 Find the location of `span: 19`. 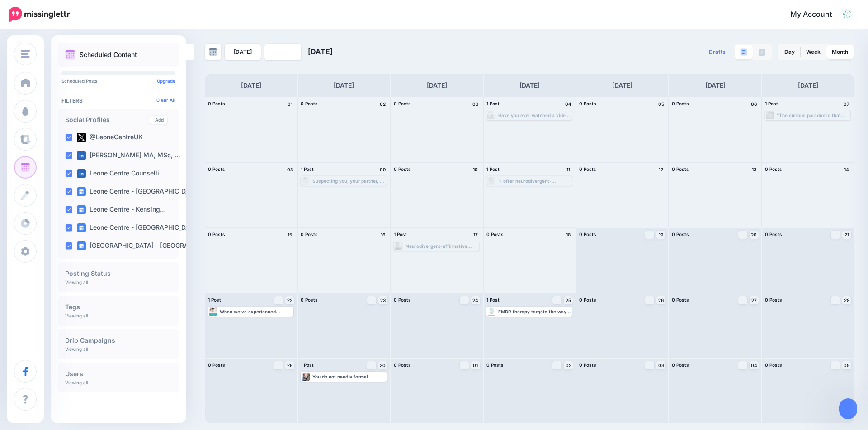

span: 19 is located at coordinates (660, 235).